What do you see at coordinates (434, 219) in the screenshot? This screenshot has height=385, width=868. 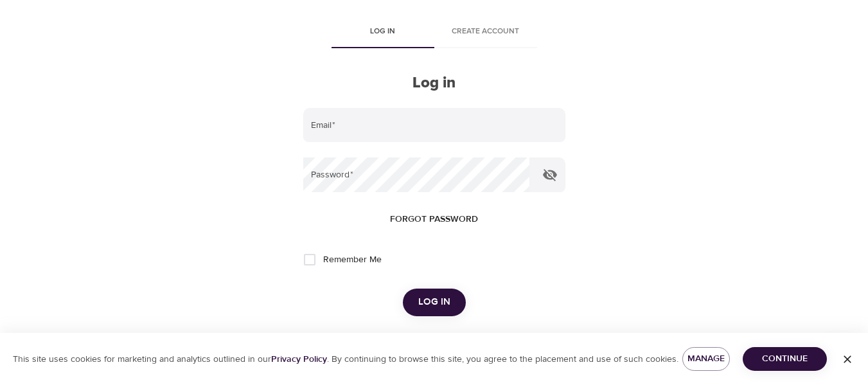 I see `span: Forgot password` at bounding box center [434, 219].